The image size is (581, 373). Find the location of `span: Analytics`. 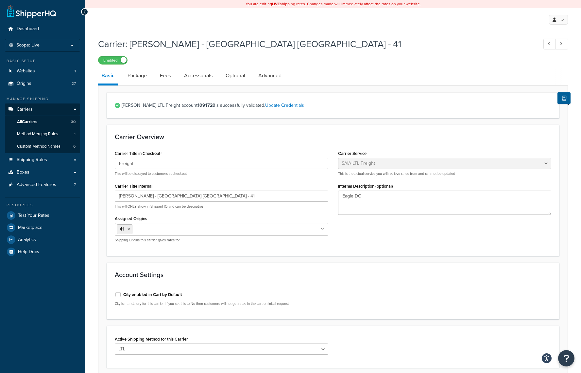

span: Analytics is located at coordinates (27, 240).